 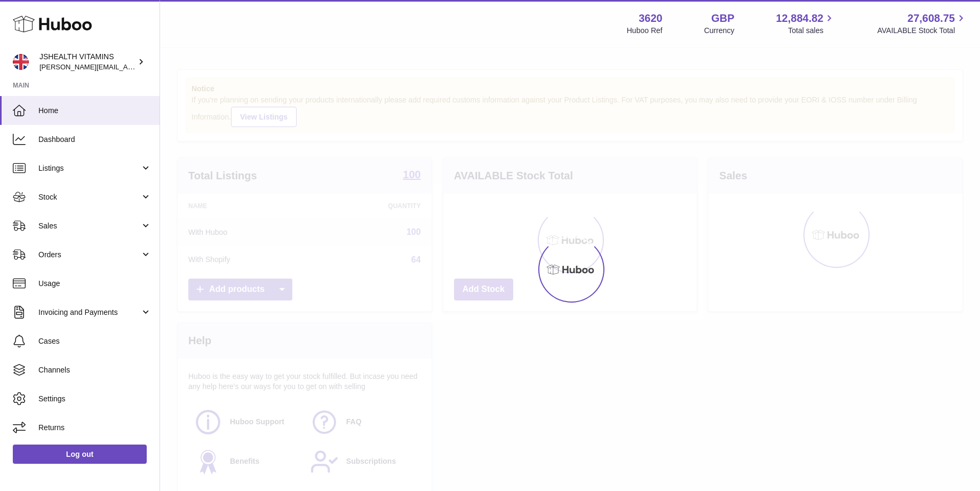 What do you see at coordinates (89, 312) in the screenshot?
I see `span: Invoicing and Payments` at bounding box center [89, 312].